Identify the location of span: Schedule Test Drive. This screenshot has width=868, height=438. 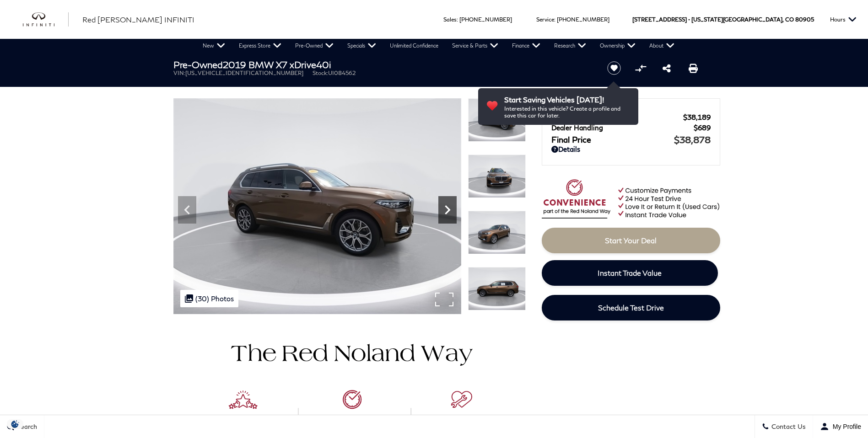
(631, 307).